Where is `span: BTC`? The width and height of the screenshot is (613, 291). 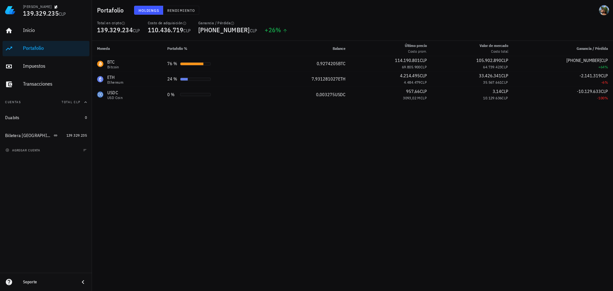 span: BTC is located at coordinates (342, 64).